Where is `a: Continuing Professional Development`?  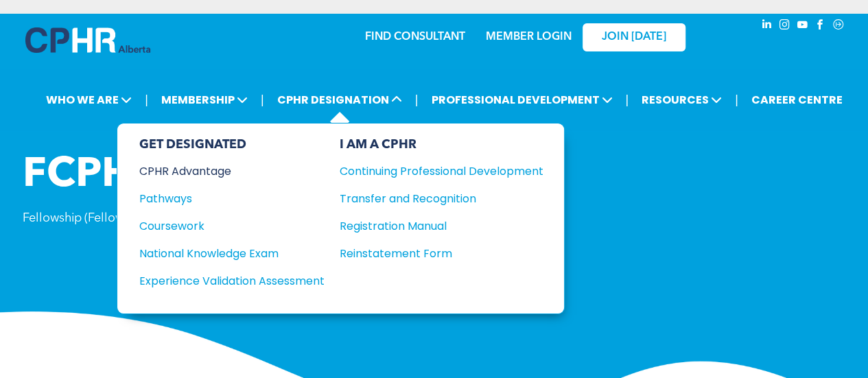
a: Continuing Professional Development is located at coordinates (441, 171).